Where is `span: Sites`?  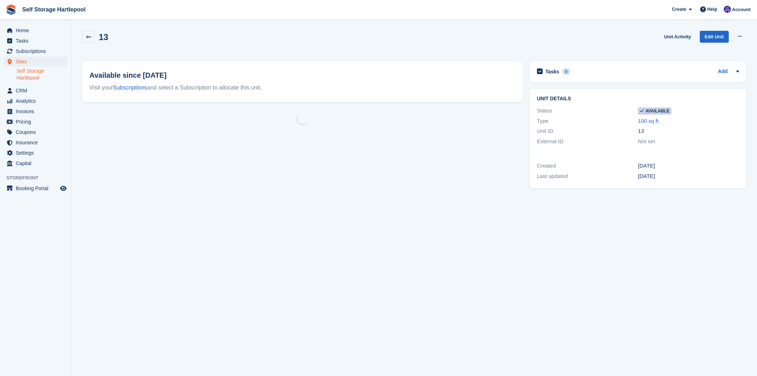 span: Sites is located at coordinates (37, 62).